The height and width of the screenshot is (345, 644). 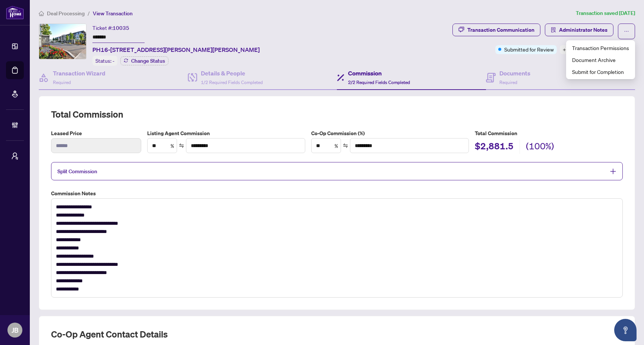 I want to click on span: ellipsis, so click(x=627, y=32).